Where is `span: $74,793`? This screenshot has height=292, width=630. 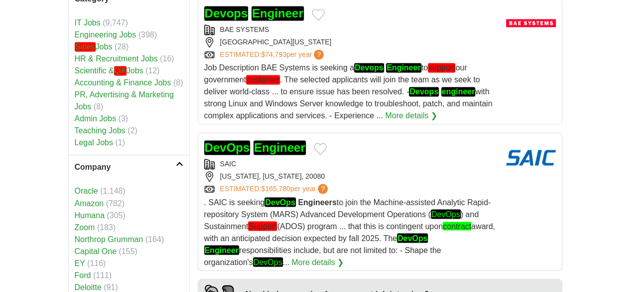
span: $74,793 is located at coordinates (274, 54).